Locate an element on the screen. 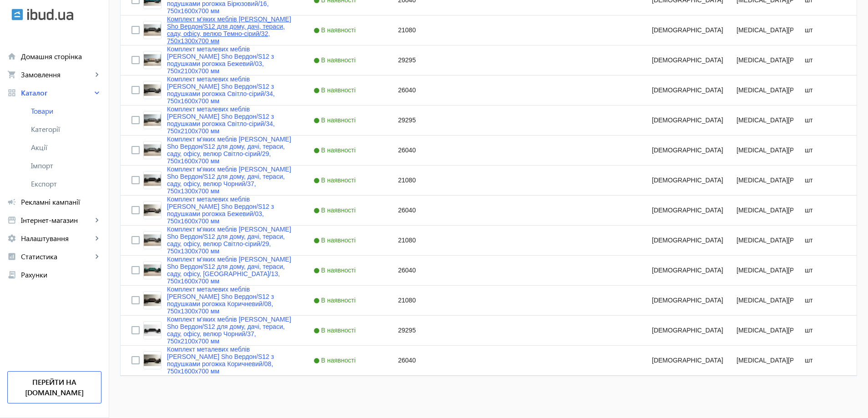  span: Рекламні кампанії is located at coordinates (61, 202).